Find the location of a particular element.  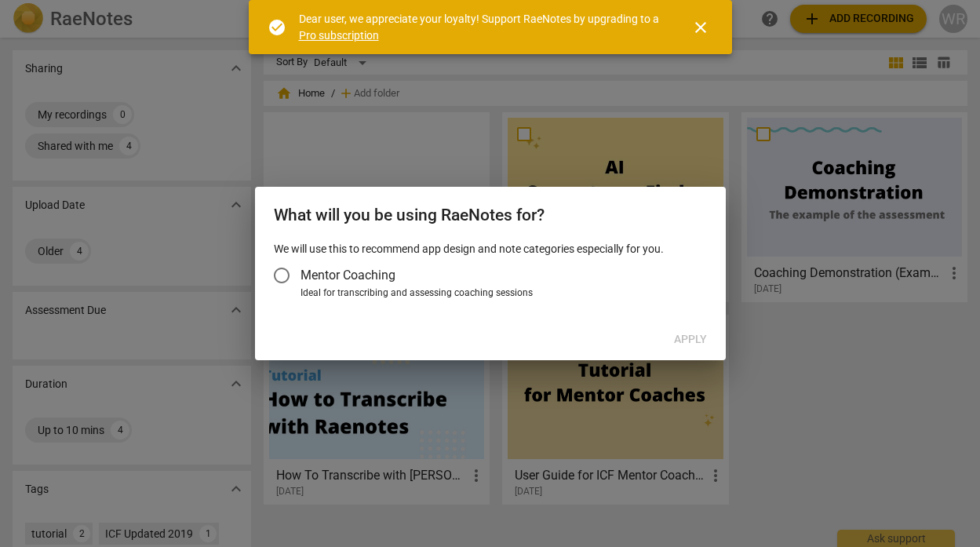

div: Account type is located at coordinates (490, 278).